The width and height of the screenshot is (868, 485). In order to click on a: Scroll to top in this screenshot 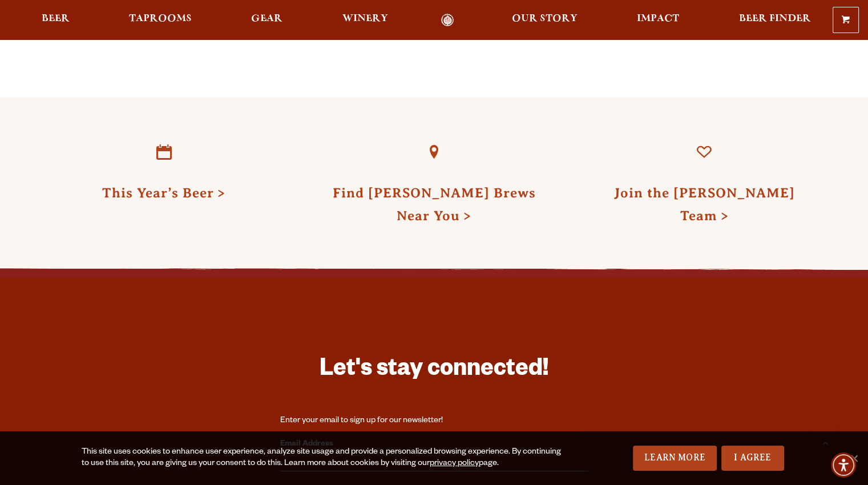, I will do `click(825, 442)`.